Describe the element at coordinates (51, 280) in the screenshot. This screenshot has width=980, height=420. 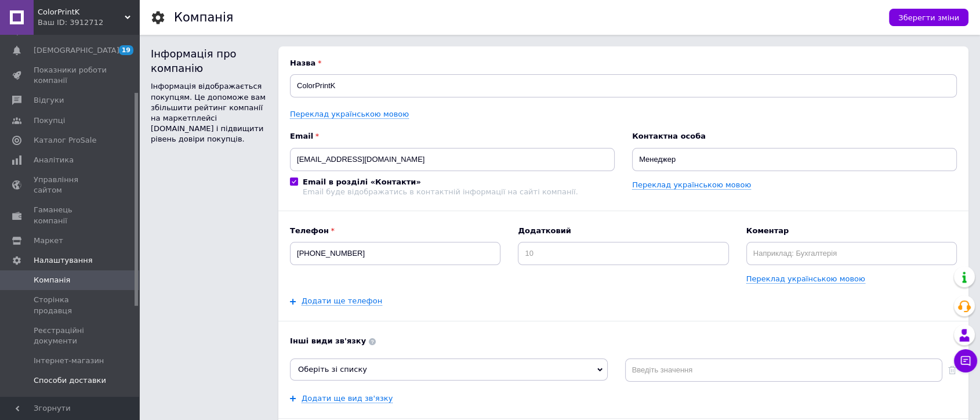
I see `span: Компанія` at that location.